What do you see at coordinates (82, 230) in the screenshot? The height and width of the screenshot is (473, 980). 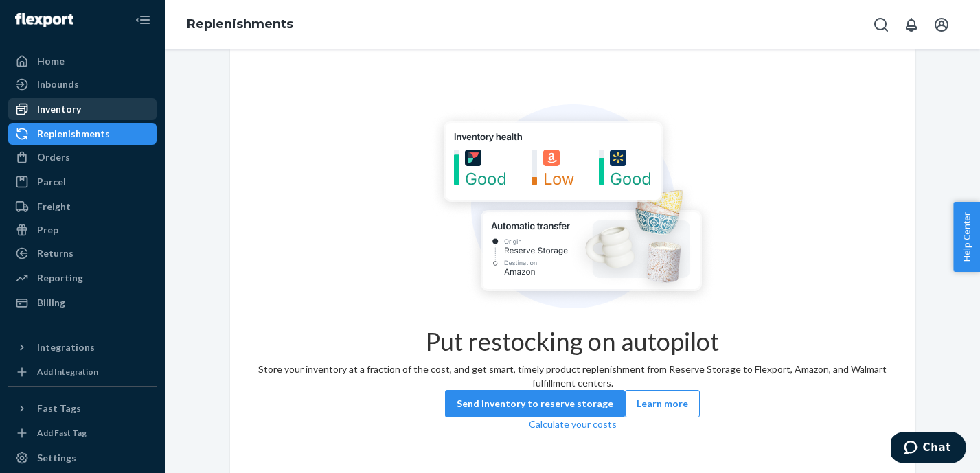 I see `a: Prep` at bounding box center [82, 230].